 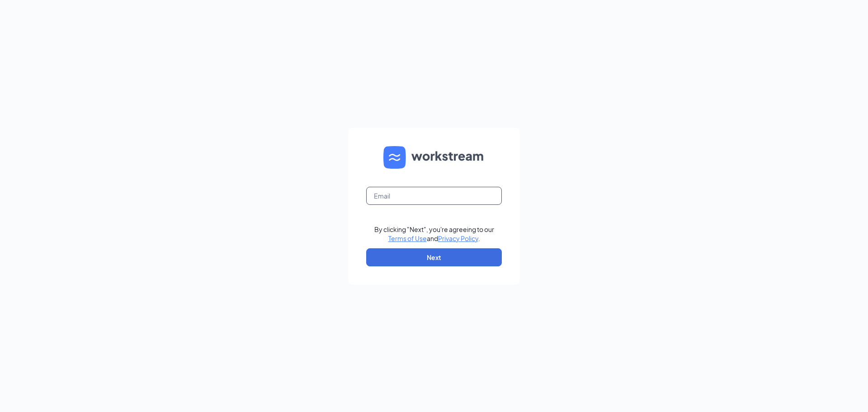 I want to click on button: Next, so click(x=434, y=257).